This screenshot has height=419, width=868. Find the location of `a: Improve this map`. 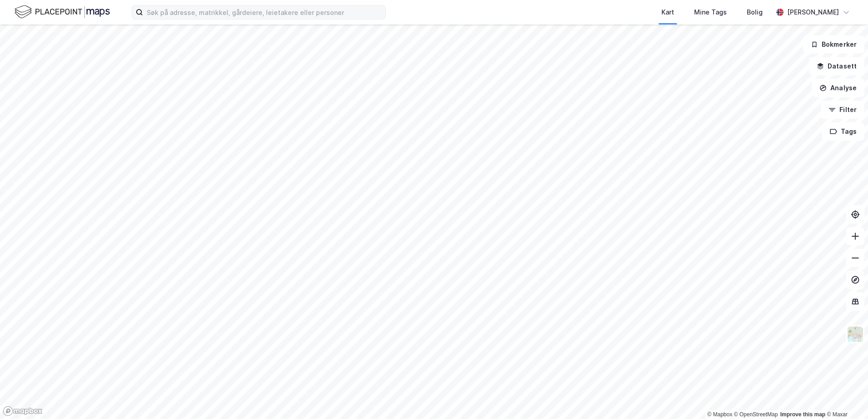

a: Improve this map is located at coordinates (803, 414).